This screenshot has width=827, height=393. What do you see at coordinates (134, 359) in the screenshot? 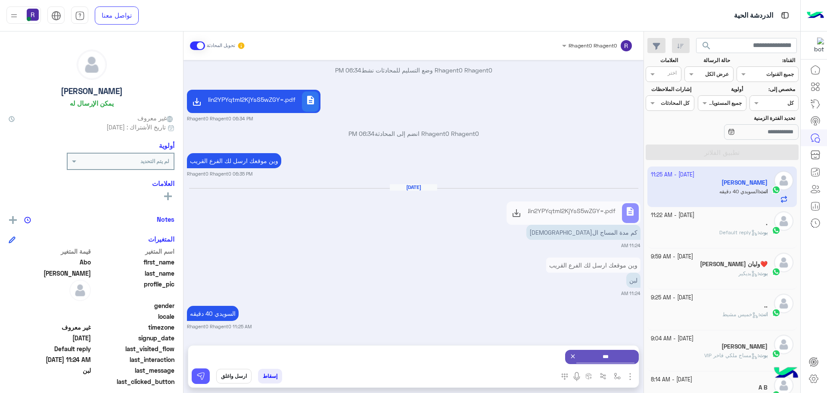
I see `span: last_interaction` at bounding box center [134, 359].